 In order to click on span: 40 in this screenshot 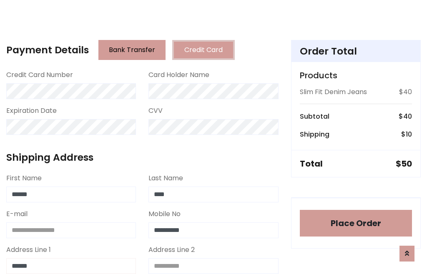, I will do `click(407, 116)`.